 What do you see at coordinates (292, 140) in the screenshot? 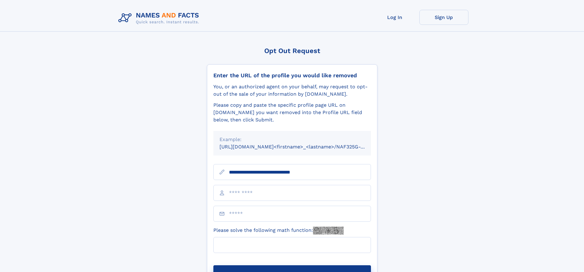
I see `div: Example:` at bounding box center [292, 140].